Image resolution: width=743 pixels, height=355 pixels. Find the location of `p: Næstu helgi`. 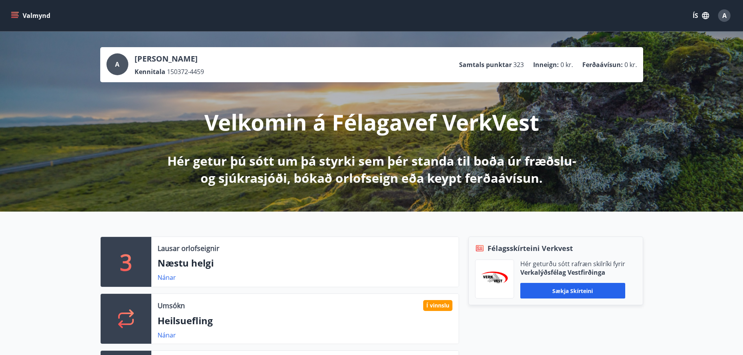

p: Næstu helgi is located at coordinates (305, 263).